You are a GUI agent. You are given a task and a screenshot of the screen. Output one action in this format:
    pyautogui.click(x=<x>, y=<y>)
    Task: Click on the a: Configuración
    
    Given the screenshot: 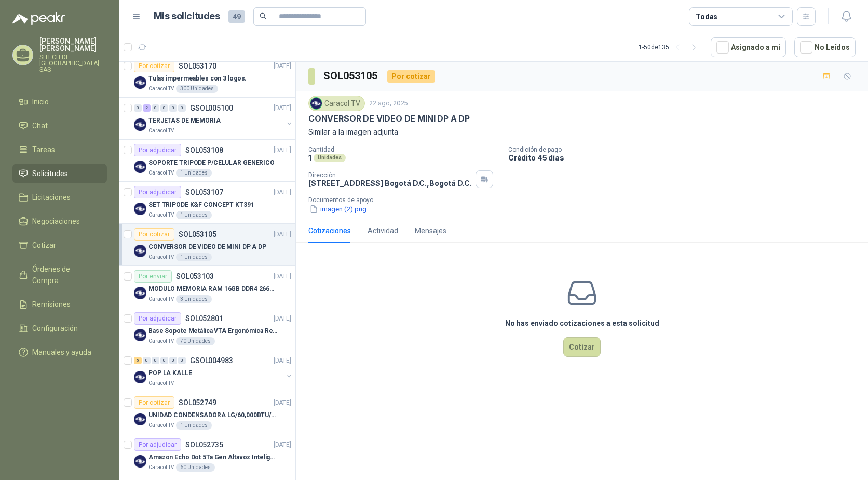 What is the action you would take?
    pyautogui.click(x=60, y=329)
    